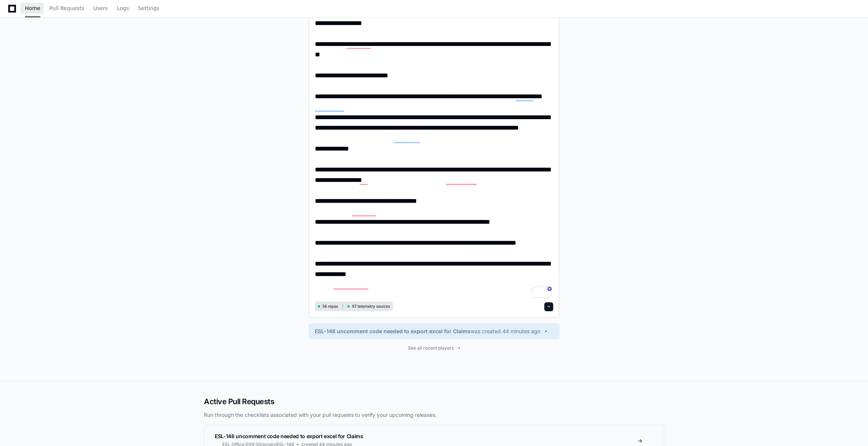  I want to click on span: Logs, so click(123, 8).